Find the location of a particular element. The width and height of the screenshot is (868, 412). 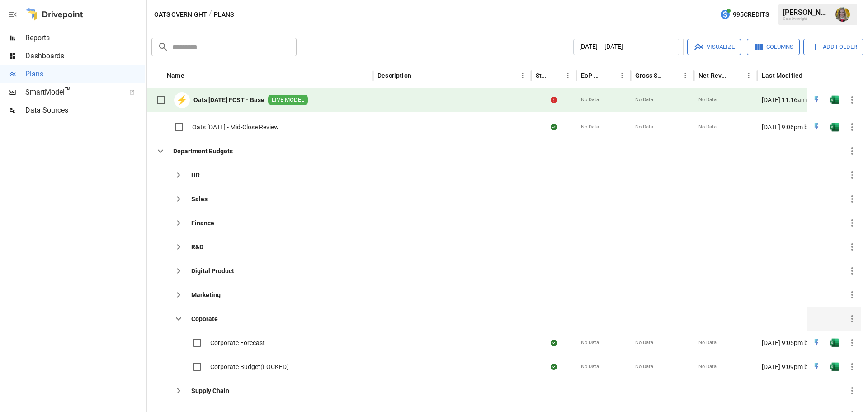

div: Oats Overnight is located at coordinates (807, 19).